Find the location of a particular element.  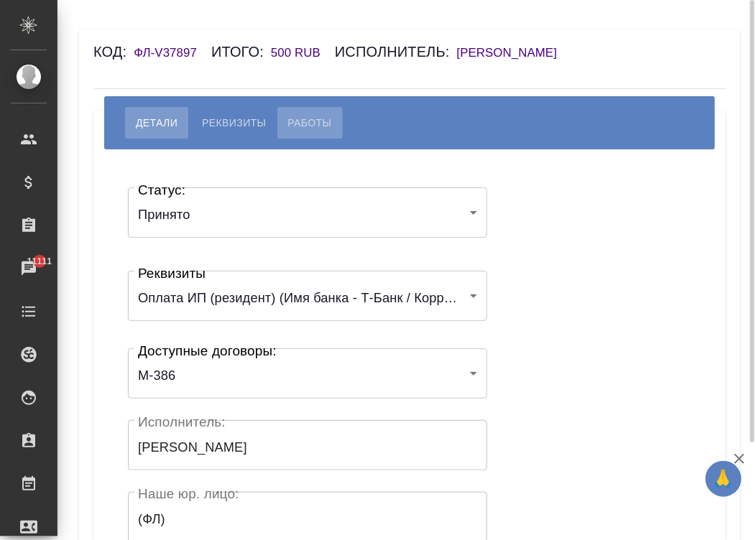

h6: Итого: is located at coordinates (241, 51).